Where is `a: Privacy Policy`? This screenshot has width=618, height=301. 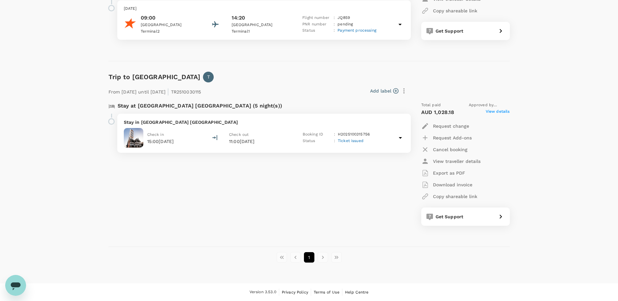
a: Privacy Policy is located at coordinates (295, 292).